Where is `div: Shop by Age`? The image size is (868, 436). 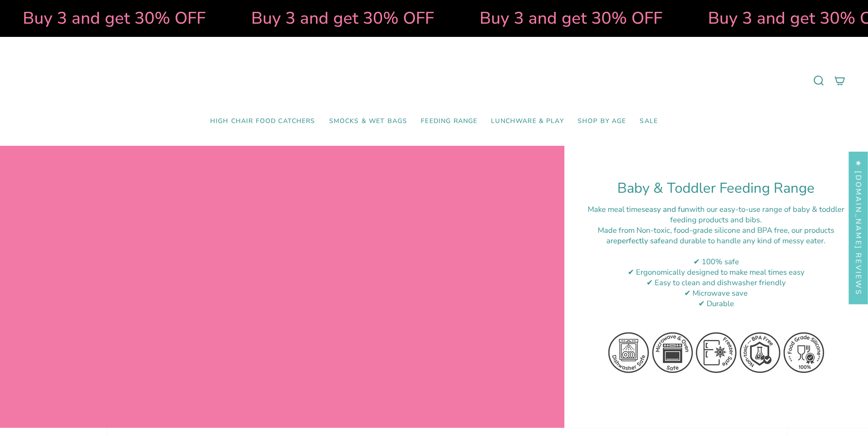
div: Shop by Age is located at coordinates (602, 121).